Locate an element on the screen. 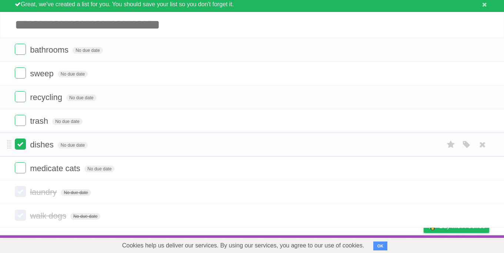 Image resolution: width=504 pixels, height=253 pixels. button: OK is located at coordinates (380, 246).